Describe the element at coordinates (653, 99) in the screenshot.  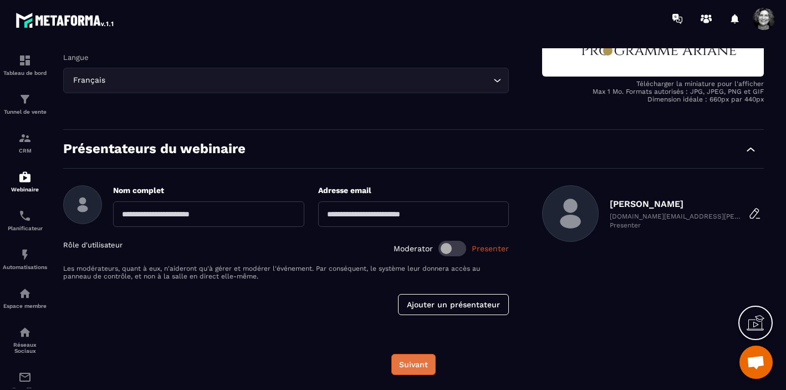
I see `p: Dimension idéale : 660px par 440px` at that location.